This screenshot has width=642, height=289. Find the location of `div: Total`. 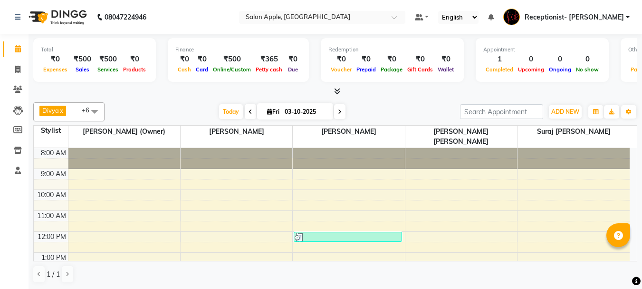

div: Total is located at coordinates (95, 49).